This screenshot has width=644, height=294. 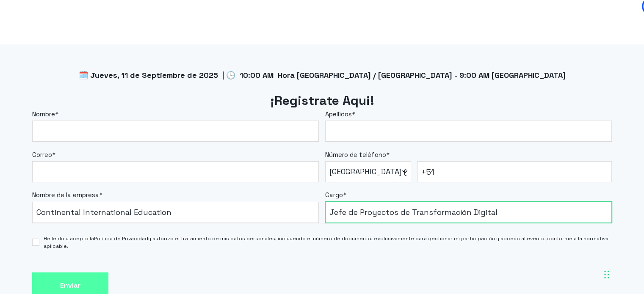 I want to click on span: Apellidos, so click(x=339, y=114).